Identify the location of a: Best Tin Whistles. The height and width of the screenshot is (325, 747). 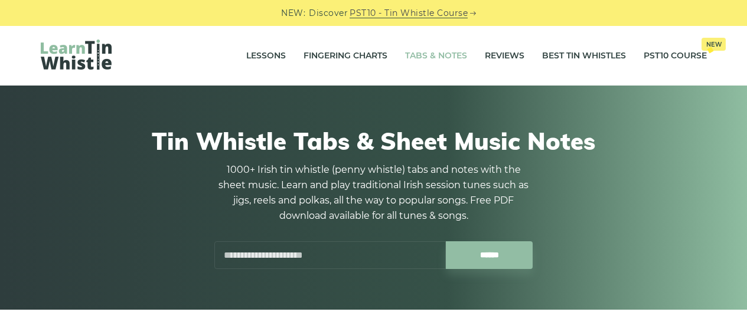
(584, 56).